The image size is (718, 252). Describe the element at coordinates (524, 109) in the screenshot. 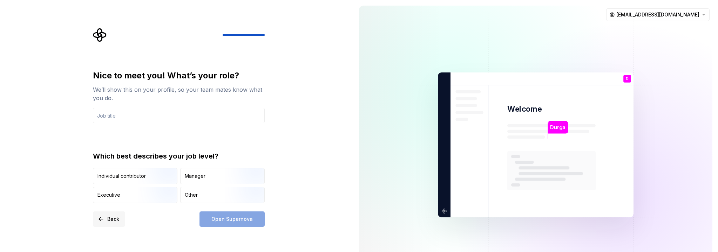

I see `p: Welcome` at that location.